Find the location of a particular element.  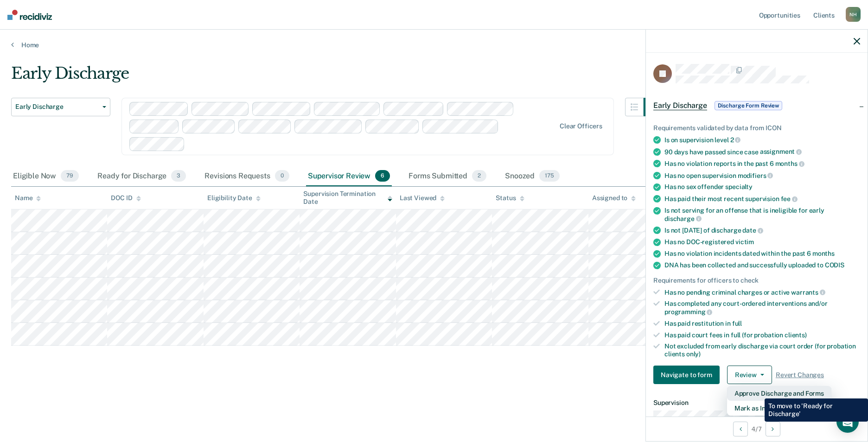

span: Discharge Form Review is located at coordinates (749, 106).